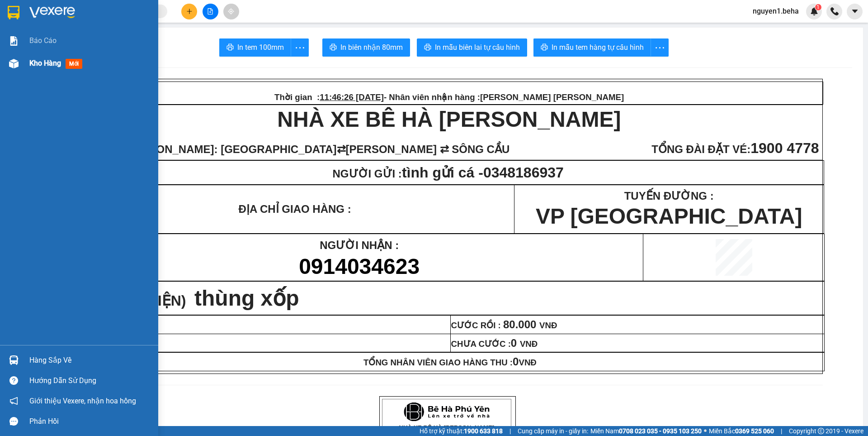  I want to click on div: Hàng sắp về, so click(90, 360).